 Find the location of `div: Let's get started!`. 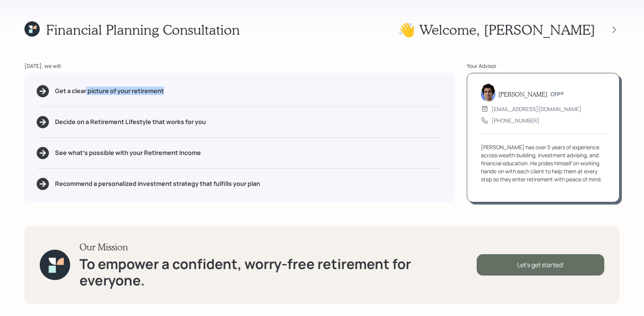

div: Let's get started! is located at coordinates (541, 265).